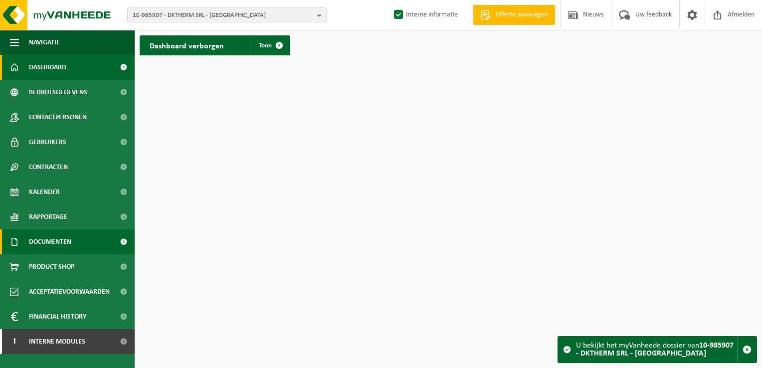 This screenshot has width=762, height=368. What do you see at coordinates (522, 15) in the screenshot?
I see `span: Offerte aanvragen` at bounding box center [522, 15].